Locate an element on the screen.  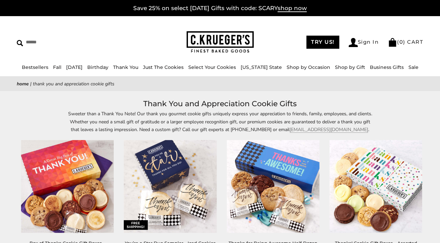
a: Sign In is located at coordinates (364, 42).